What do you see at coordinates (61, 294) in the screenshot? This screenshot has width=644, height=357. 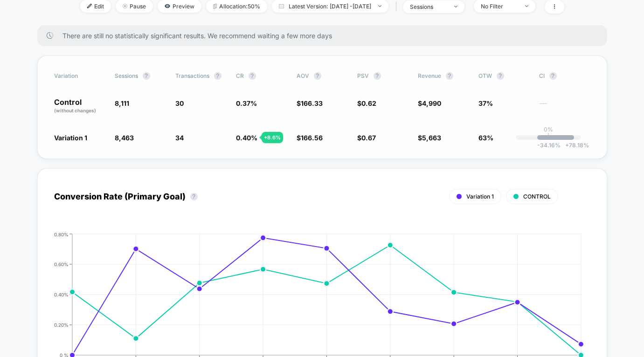 I see `tspan: 0.40%` at bounding box center [61, 294].